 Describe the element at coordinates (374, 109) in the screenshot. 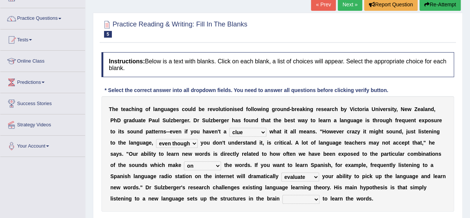

I see `b: U` at that location.